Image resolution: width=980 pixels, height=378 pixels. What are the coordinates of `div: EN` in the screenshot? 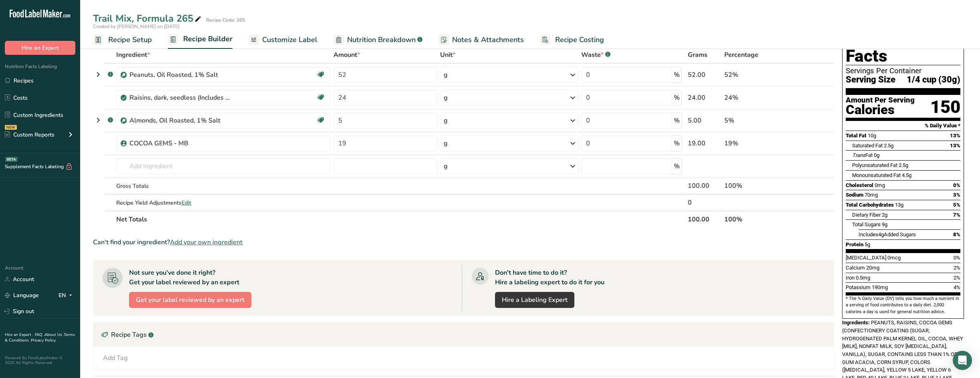 It's located at (67, 296).